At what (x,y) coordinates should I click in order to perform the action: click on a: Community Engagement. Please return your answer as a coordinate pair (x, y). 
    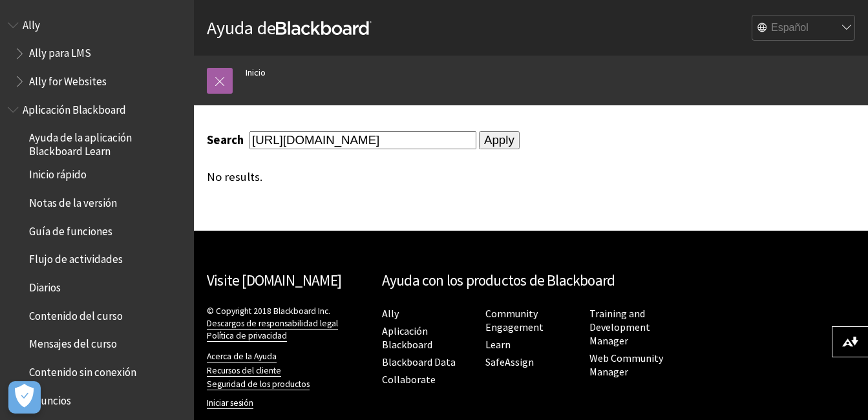
    Looking at the image, I should click on (514, 320).